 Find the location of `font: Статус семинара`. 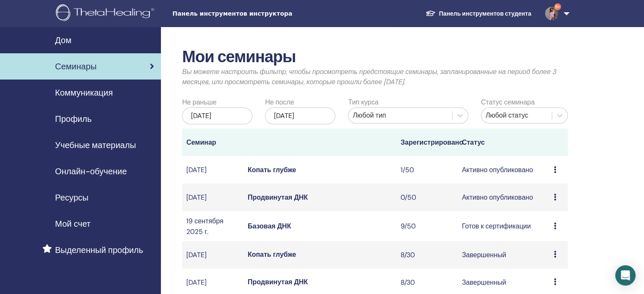

font: Статус семинара is located at coordinates (507, 102).